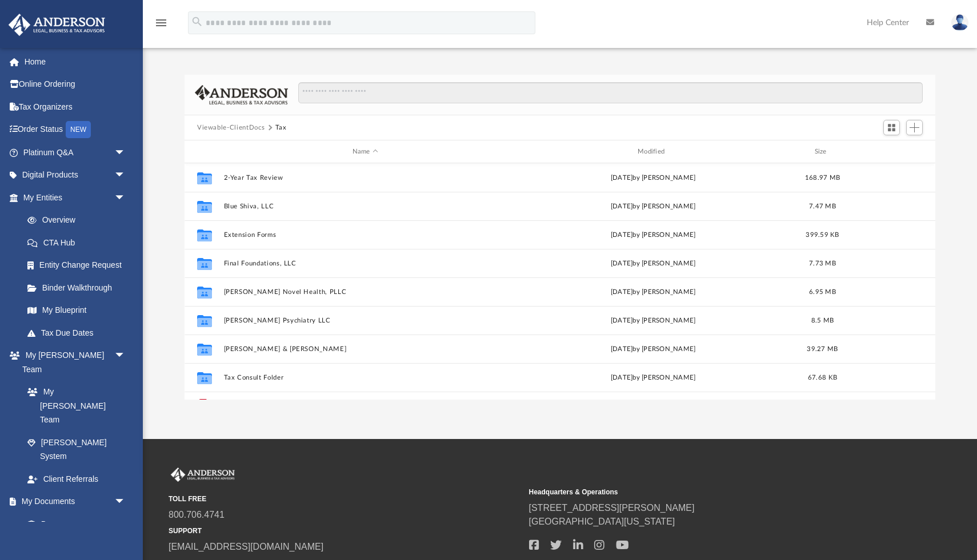 Image resolution: width=977 pixels, height=560 pixels. I want to click on button: Tax Consult Folder, so click(365, 378).